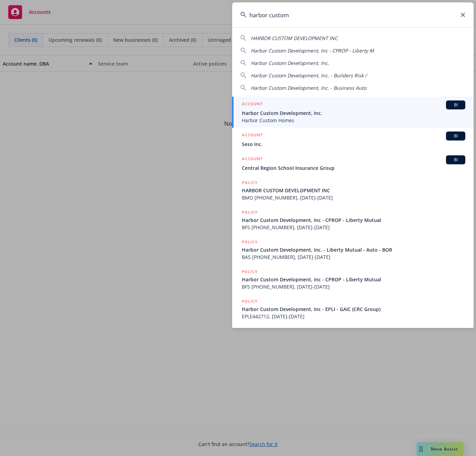  I want to click on span: Harbor Custom Development, Inc - EPLI - GAIC (CRC Group), so click(354, 309).